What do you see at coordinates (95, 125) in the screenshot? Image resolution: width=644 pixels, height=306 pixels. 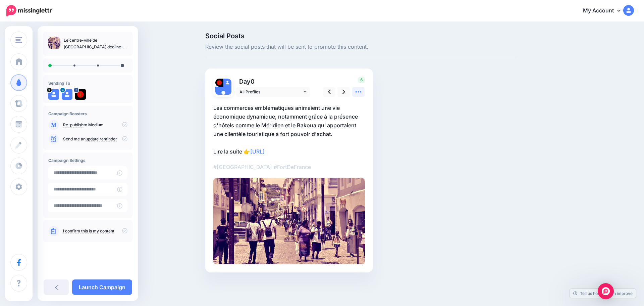 I see `p: to Medium` at bounding box center [95, 125].